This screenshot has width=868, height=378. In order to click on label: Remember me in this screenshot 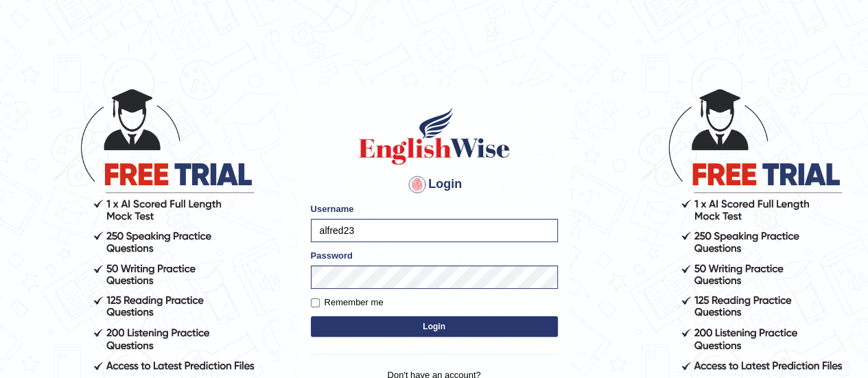, I will do `click(347, 302)`.